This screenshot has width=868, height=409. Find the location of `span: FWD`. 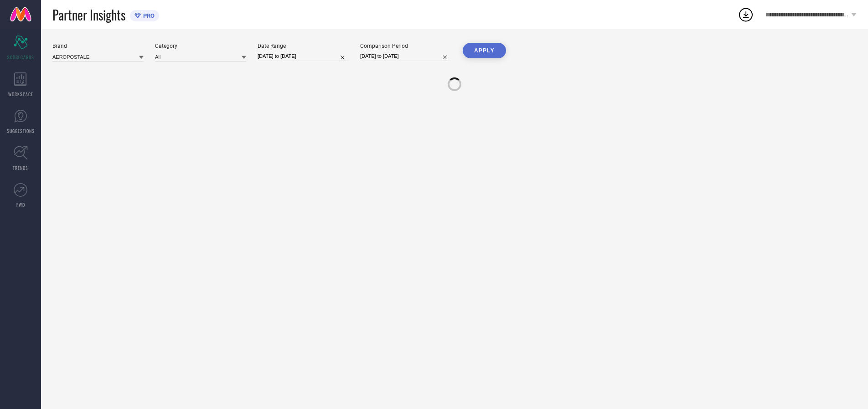

span: FWD is located at coordinates (21, 204).